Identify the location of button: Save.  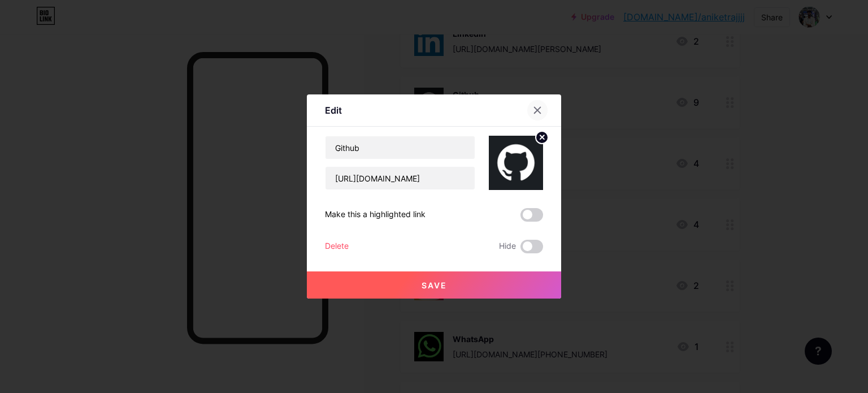
(434, 285).